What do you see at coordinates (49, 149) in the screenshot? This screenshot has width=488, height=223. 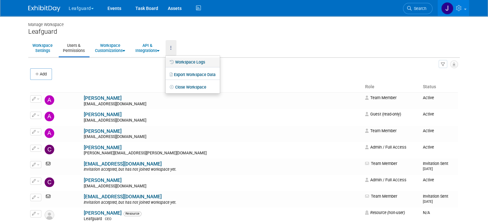 I see `img: Chris Jarvis` at bounding box center [49, 149].